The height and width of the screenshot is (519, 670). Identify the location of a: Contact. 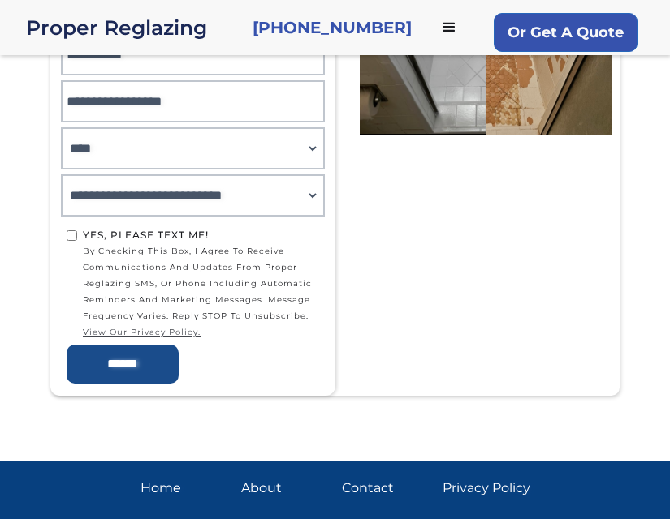
(386, 489).